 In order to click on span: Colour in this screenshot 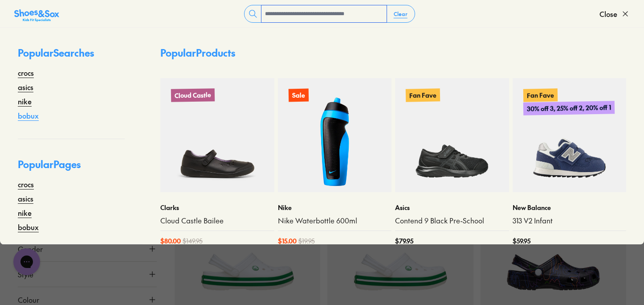, I will do `click(28, 300)`.